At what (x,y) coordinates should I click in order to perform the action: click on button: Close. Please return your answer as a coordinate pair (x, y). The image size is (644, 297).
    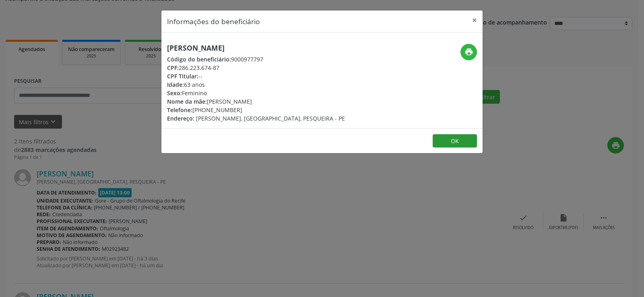
    Looking at the image, I should click on (474, 20).